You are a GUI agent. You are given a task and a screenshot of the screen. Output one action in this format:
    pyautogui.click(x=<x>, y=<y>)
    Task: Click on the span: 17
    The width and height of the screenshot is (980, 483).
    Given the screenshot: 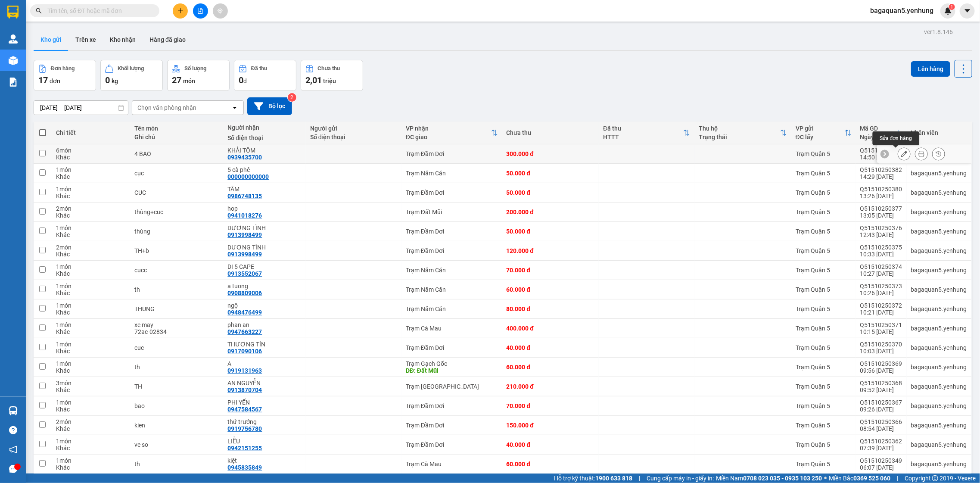 What is the action you would take?
    pyautogui.click(x=43, y=80)
    